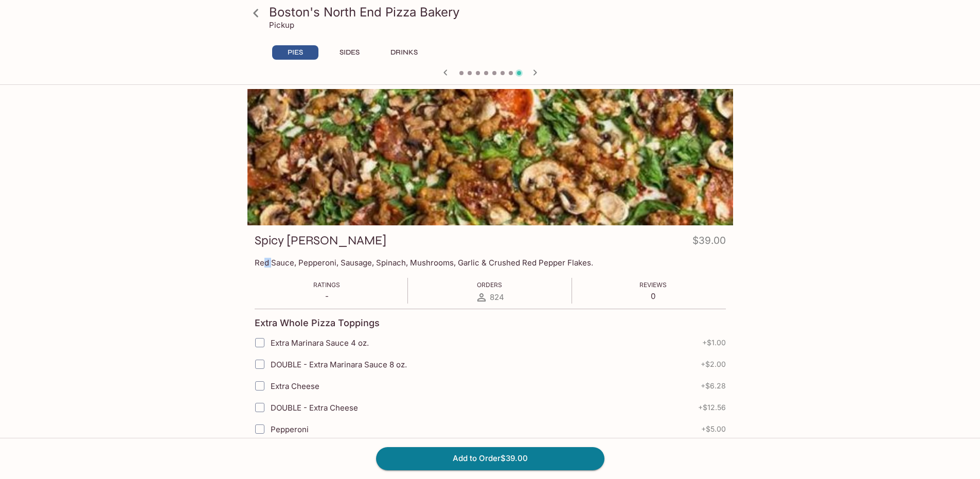  I want to click on p: Red Sauce, Pepperoni, Sausage, Spinach, Mushrooms, Garlic & Crushed Red Pepper Flakes., so click(490, 262).